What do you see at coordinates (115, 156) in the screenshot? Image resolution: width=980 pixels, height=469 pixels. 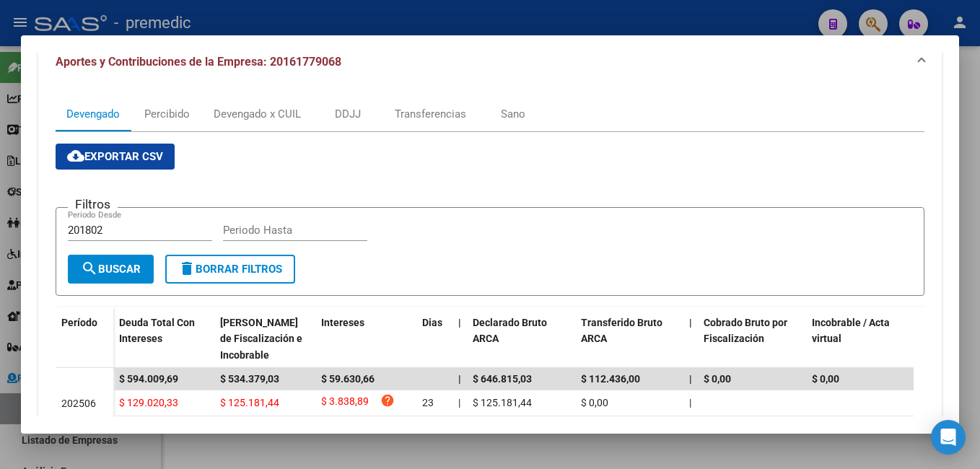 I see `span: Exportar CSV` at bounding box center [115, 156].